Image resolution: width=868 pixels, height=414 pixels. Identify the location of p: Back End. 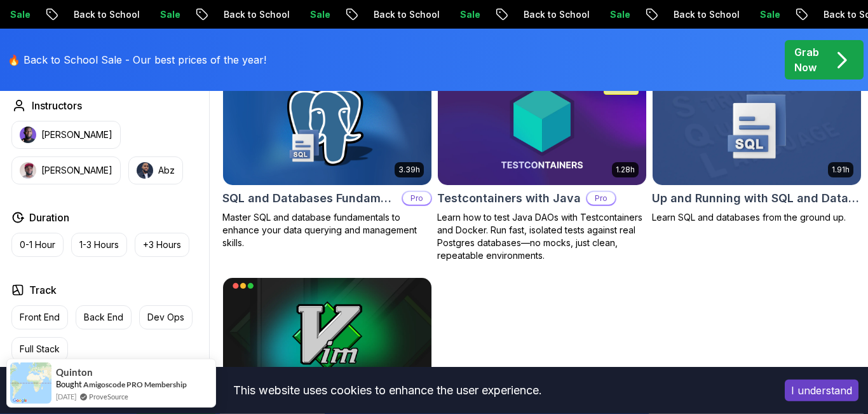
(103, 317).